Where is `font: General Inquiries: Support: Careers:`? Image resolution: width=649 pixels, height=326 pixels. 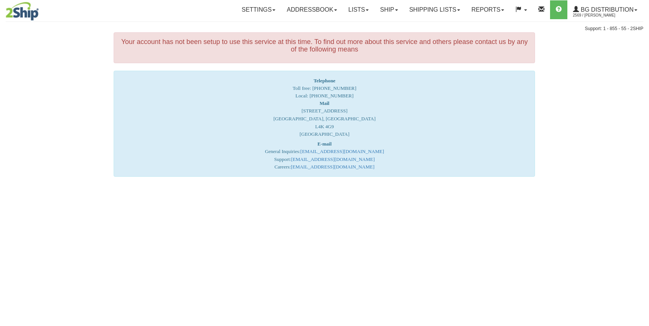
font: General Inquiries: Support: Careers: is located at coordinates (324, 155).